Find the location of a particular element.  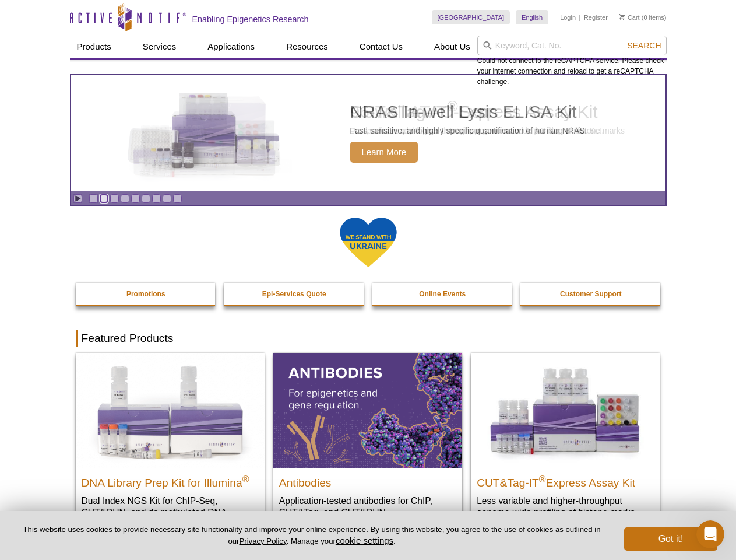

input: Keyword, Cat. No. is located at coordinates (572, 46).